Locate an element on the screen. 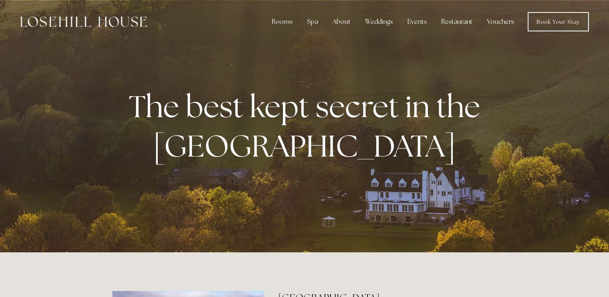 The height and width of the screenshot is (297, 609). div: Spa is located at coordinates (312, 22).